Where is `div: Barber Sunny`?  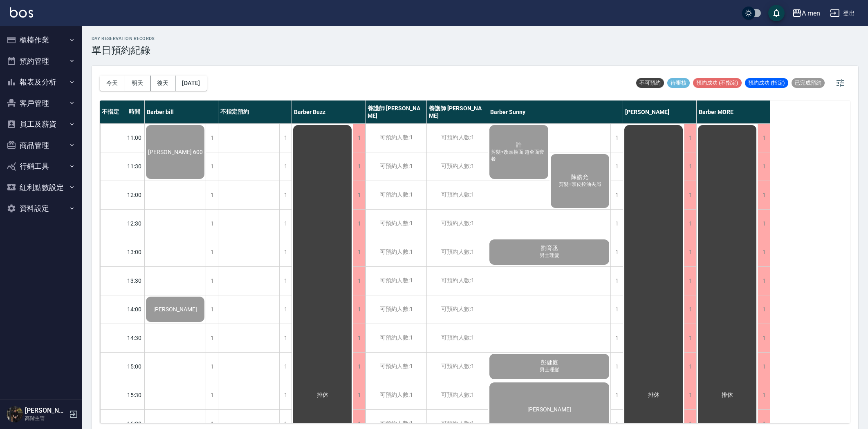
div: Barber Sunny is located at coordinates (555, 112).